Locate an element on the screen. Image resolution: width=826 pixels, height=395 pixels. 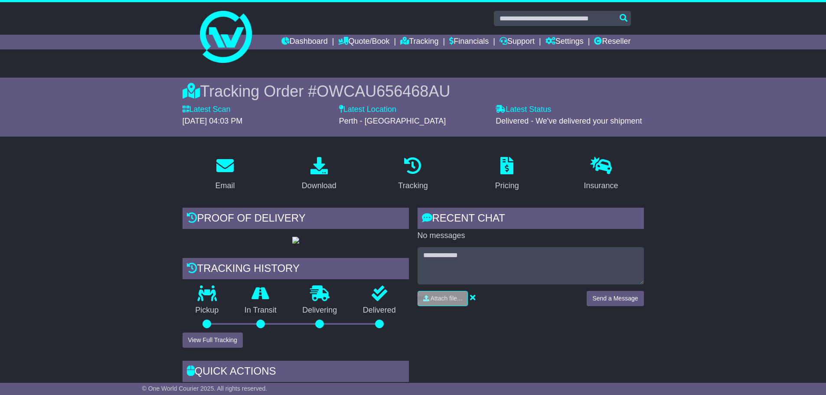
div: Tracking history is located at coordinates (296, 270).